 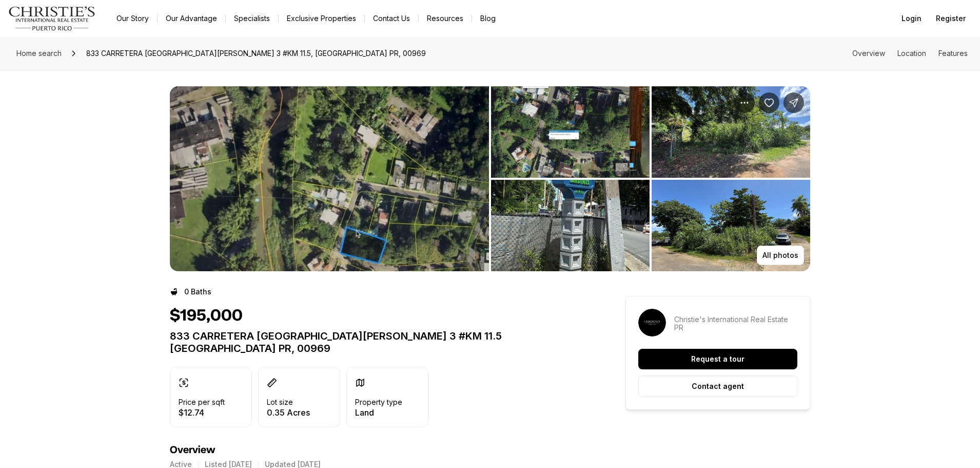 I want to click on li: 1 of 3, so click(x=330, y=179).